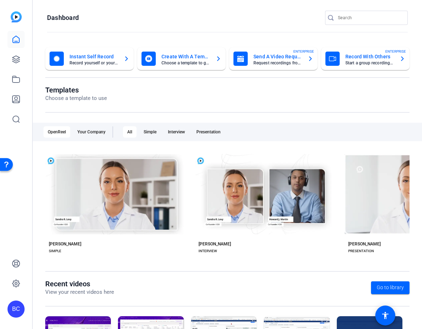 This screenshot has height=329, width=422. What do you see at coordinates (55, 251) in the screenshot?
I see `div: SIMPLE` at bounding box center [55, 251].